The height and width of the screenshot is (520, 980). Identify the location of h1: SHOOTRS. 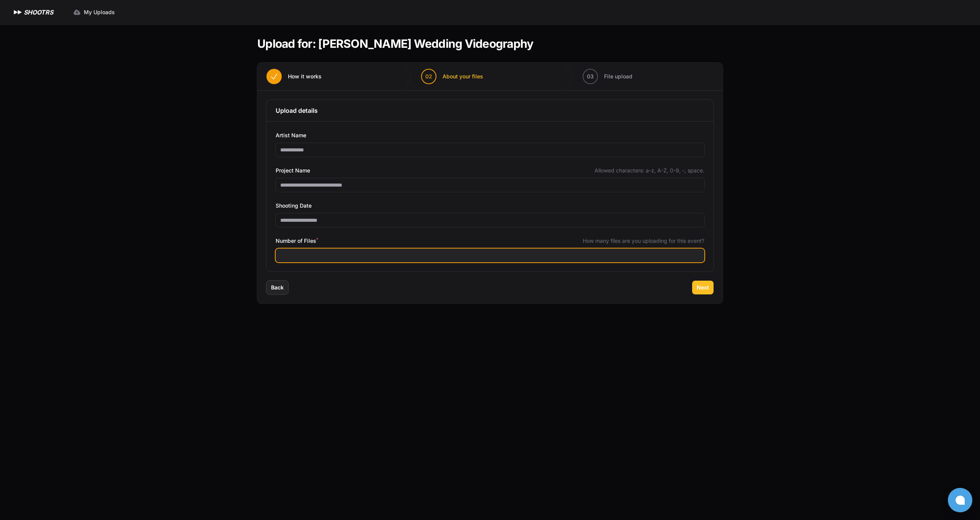
(38, 12).